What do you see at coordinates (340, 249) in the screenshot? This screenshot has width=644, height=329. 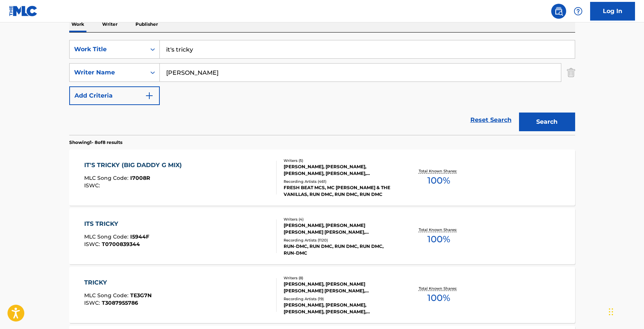 I see `div: RUN-DMC, RUN DMC, RUN DMC, RUN DMC, RUN-DMC` at bounding box center [340, 249].